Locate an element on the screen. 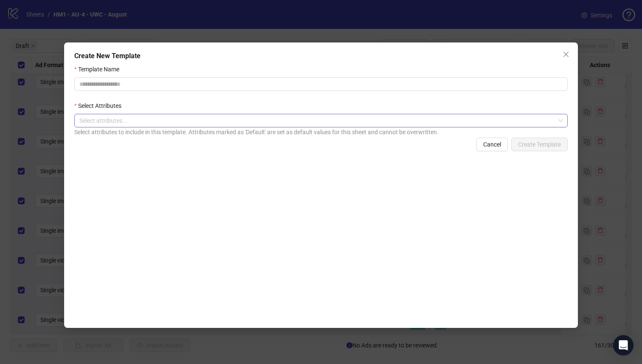 This screenshot has height=364, width=642. button: Cancel is located at coordinates (492, 144).